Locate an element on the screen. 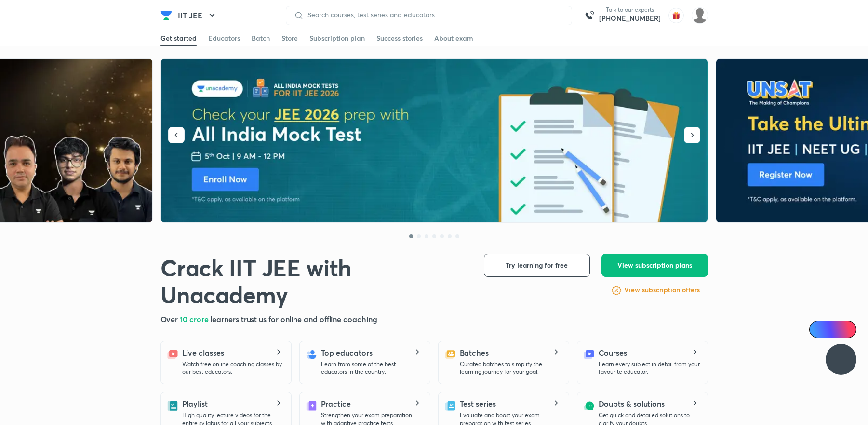 Image resolution: width=868 pixels, height=425 pixels. span: Try learning for free is located at coordinates (536, 265).